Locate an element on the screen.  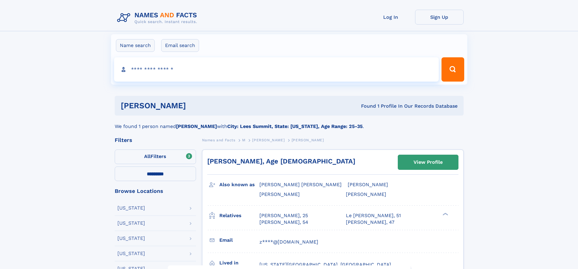
h3: Lived in is located at coordinates (240, 263).